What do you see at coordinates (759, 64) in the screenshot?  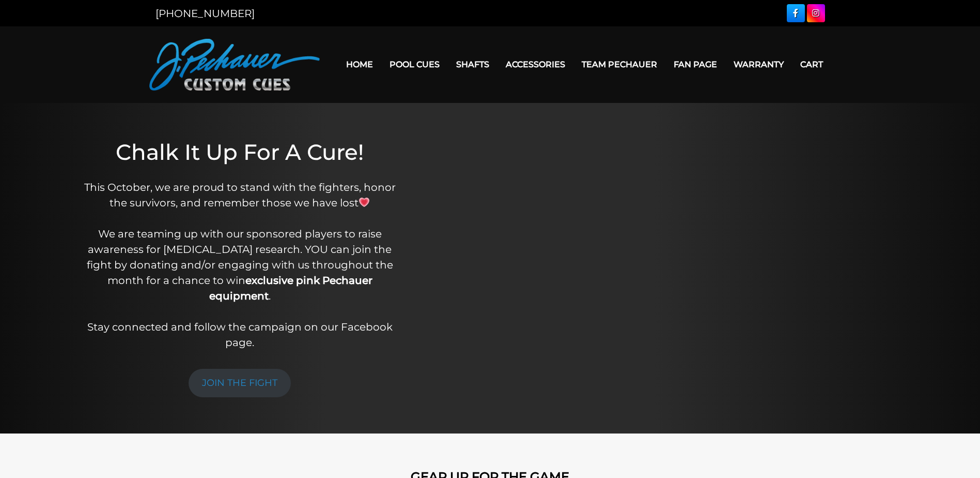 I see `a: Warranty` at bounding box center [759, 64].